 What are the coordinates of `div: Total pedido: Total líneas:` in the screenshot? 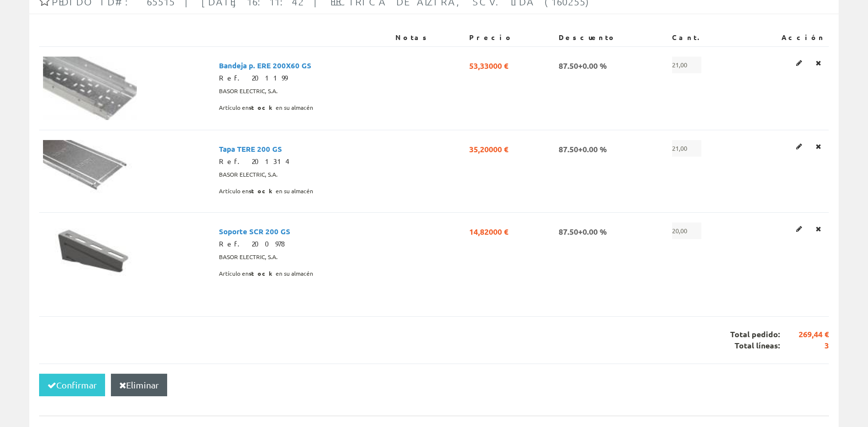 It's located at (434, 340).